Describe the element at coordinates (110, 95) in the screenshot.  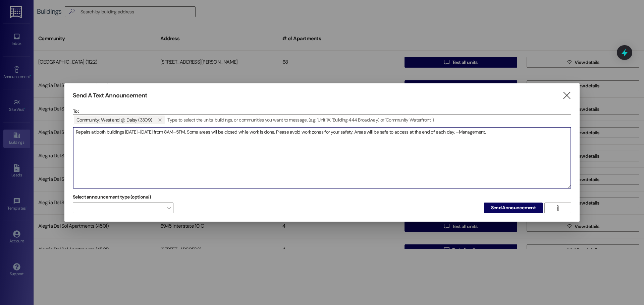
I see `h3: Send A Text Announcement` at that location.